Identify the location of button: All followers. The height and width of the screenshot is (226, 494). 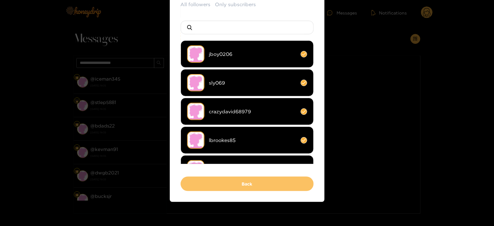
(195, 4).